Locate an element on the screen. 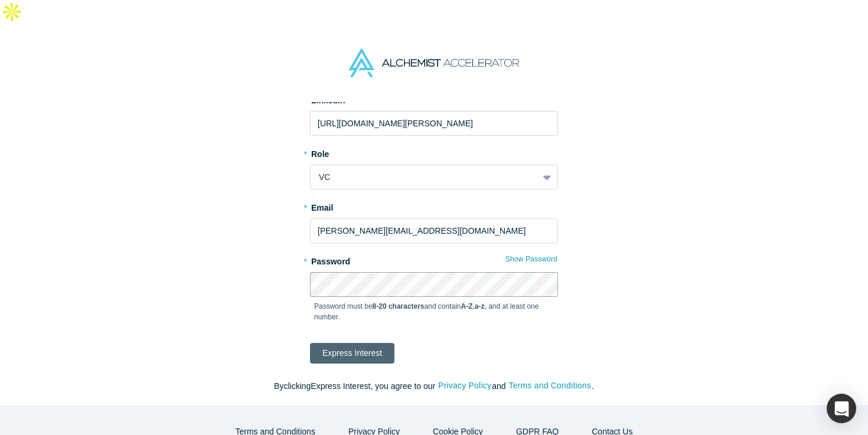 The width and height of the screenshot is (868, 435). label: Role is located at coordinates (434, 153).